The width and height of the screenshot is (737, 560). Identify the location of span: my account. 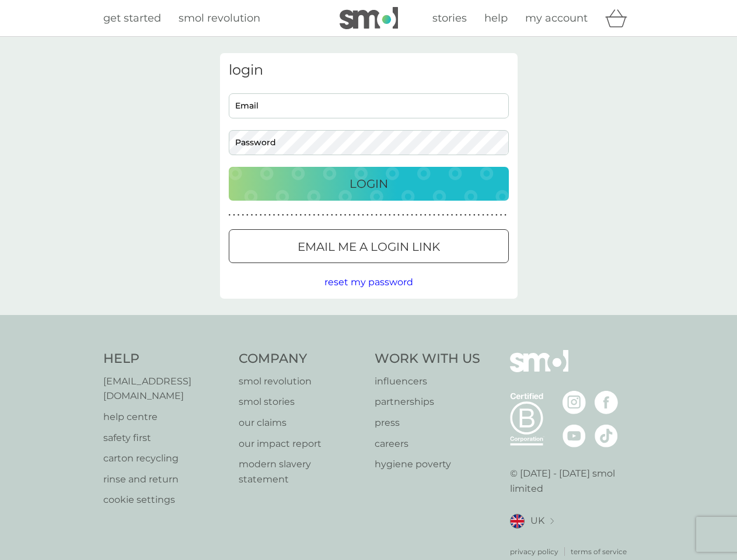
(556, 18).